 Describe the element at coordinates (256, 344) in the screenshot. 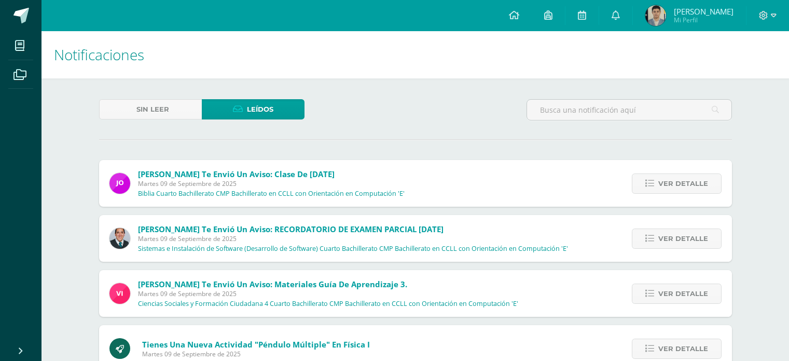

I see `span: Tienes una nueva actividad "Péndulo múltiple" En Física I` at that location.